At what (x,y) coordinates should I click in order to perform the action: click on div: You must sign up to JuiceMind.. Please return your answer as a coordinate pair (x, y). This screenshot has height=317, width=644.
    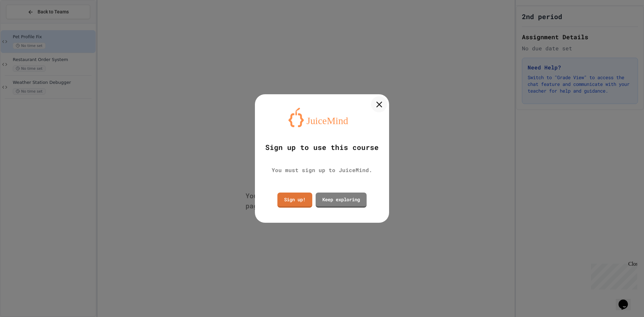
    Looking at the image, I should click on (322, 170).